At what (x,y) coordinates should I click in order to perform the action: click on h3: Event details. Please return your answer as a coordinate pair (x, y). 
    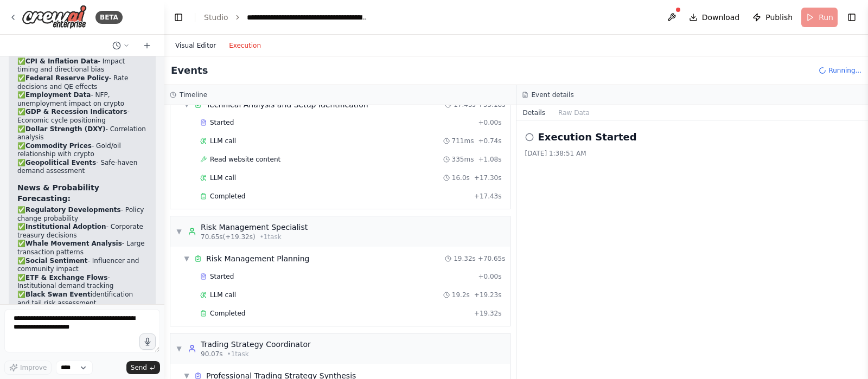
    Looking at the image, I should click on (553, 95).